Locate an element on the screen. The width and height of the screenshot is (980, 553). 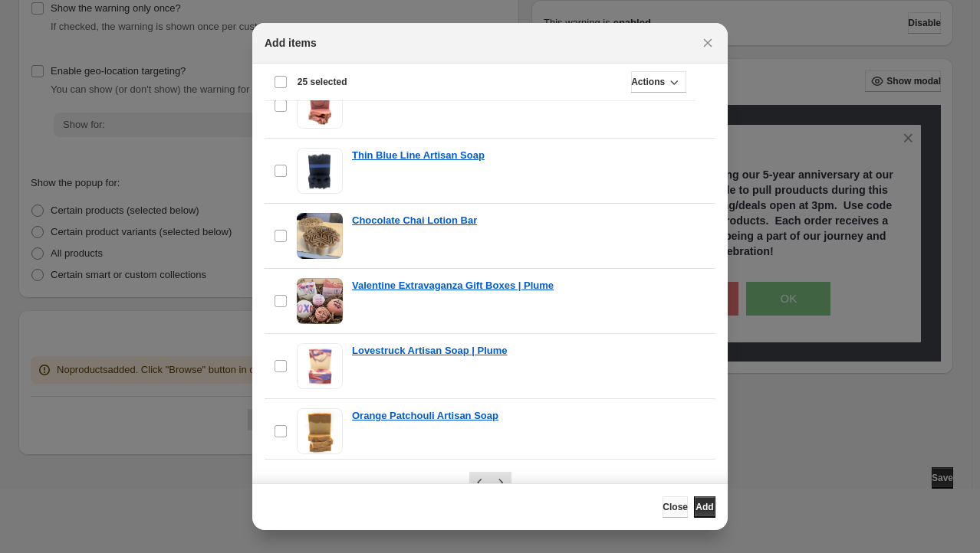
a: Valentine Extravaganza Gift Boxes | Plume is located at coordinates (453, 286).